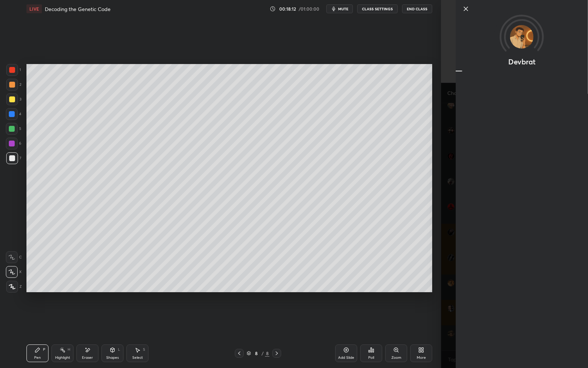  Describe the element at coordinates (14, 129) in the screenshot. I see `div: 5` at that location.